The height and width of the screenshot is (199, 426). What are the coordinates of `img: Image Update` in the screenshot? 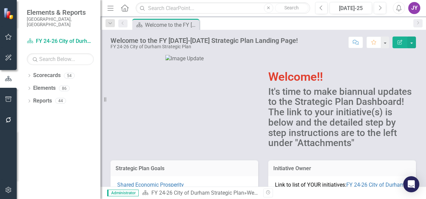 It's located at (184, 59).